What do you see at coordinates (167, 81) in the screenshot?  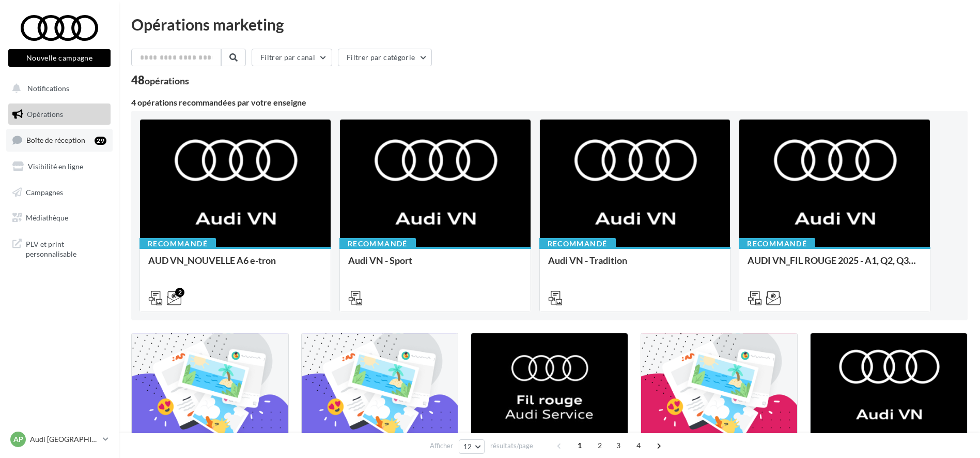 I see `div: opérations` at bounding box center [167, 81].